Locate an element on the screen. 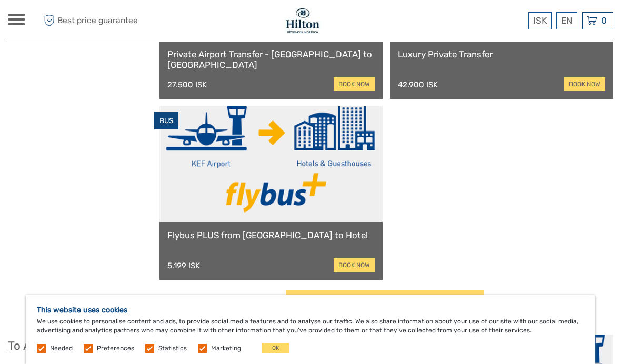  div: EN is located at coordinates (567, 21).